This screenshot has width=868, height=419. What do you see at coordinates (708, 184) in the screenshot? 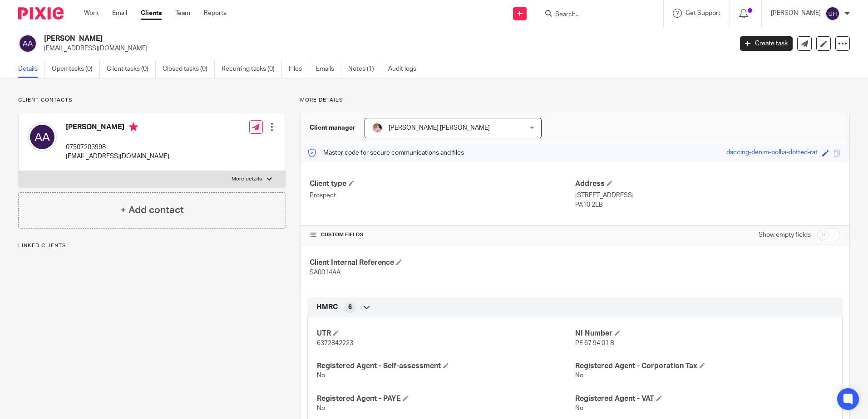
I see `h4: Address` at bounding box center [708, 184].